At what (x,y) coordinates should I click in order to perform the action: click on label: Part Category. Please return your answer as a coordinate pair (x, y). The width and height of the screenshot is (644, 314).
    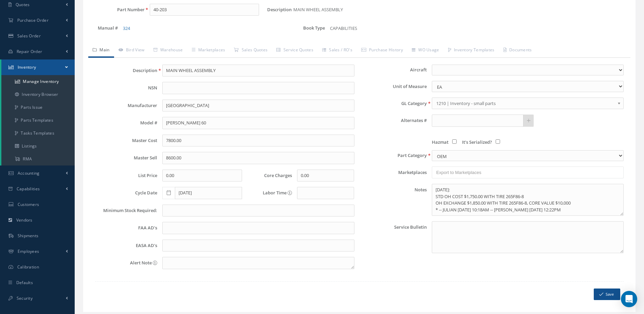
    Looking at the image, I should click on (393, 156).